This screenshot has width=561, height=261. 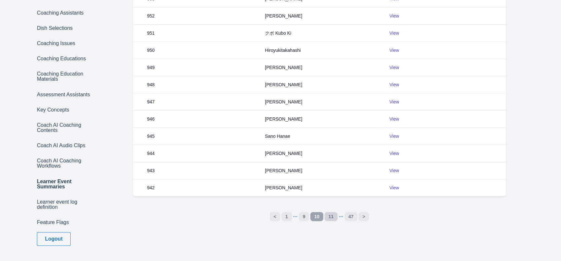 What do you see at coordinates (65, 163) in the screenshot?
I see `a: Coach AI Coaching Workflows` at bounding box center [65, 163].